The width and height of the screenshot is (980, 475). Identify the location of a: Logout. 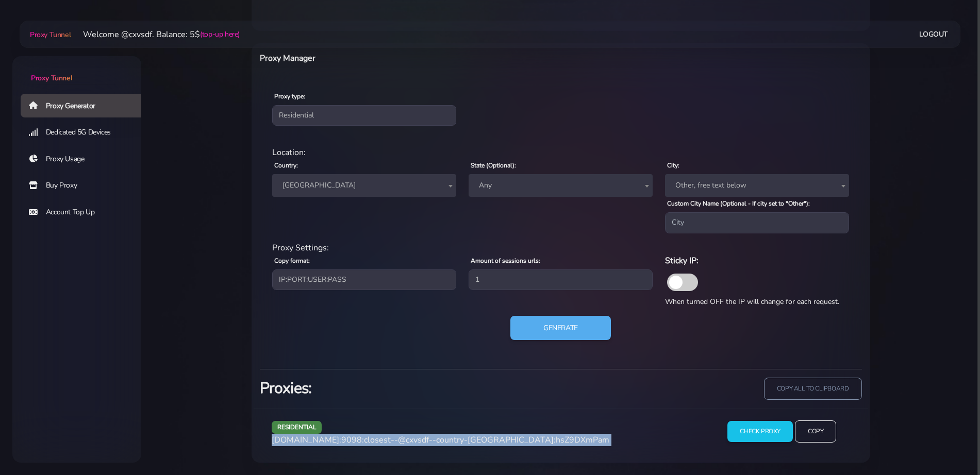
(934, 34).